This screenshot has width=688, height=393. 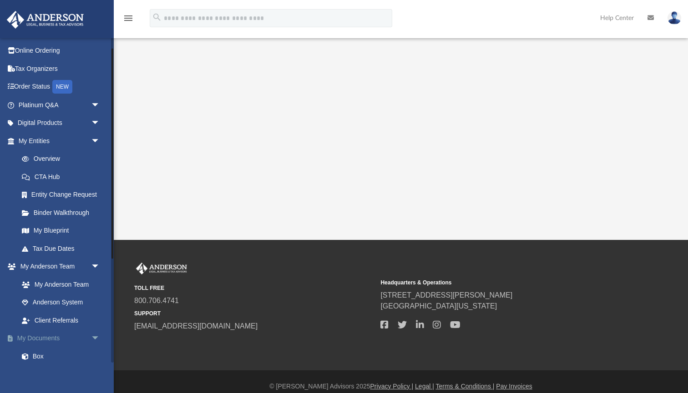 What do you see at coordinates (254, 288) in the screenshot?
I see `small: TOLL FREE` at bounding box center [254, 288].